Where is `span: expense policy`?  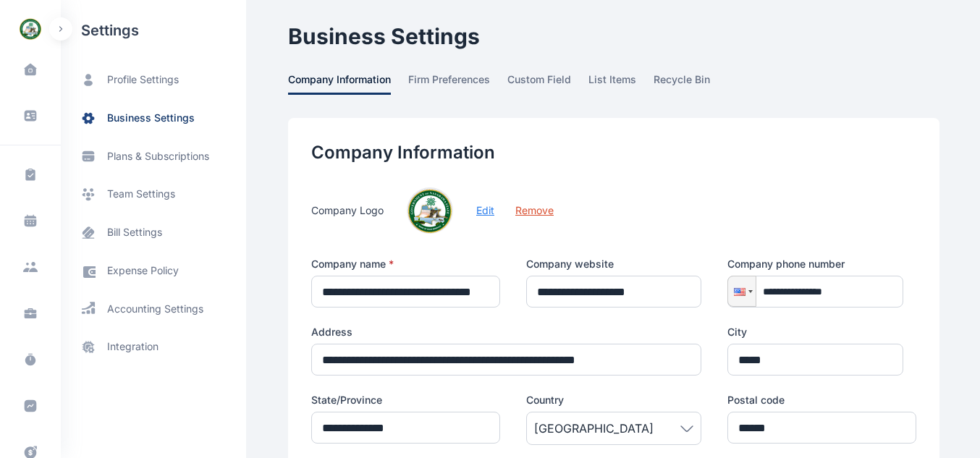 span: expense policy is located at coordinates (143, 271).